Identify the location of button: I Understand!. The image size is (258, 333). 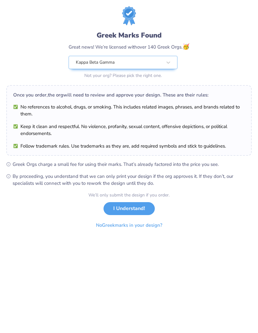
(129, 208).